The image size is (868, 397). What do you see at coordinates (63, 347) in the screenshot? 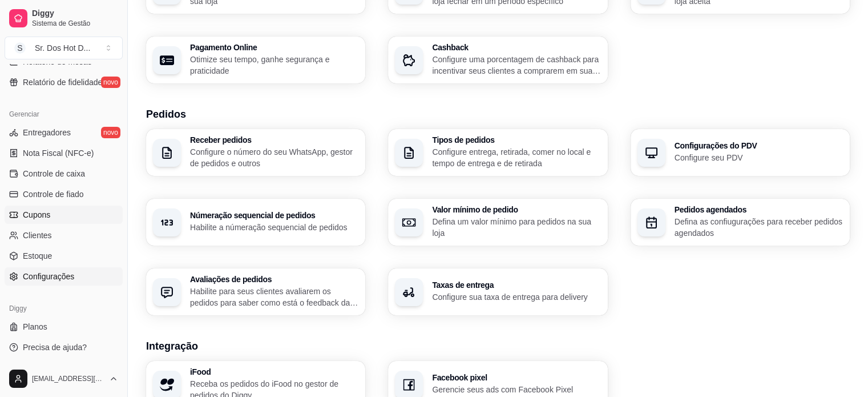
I see `a: Precisa de ajuda?` at bounding box center [63, 347].